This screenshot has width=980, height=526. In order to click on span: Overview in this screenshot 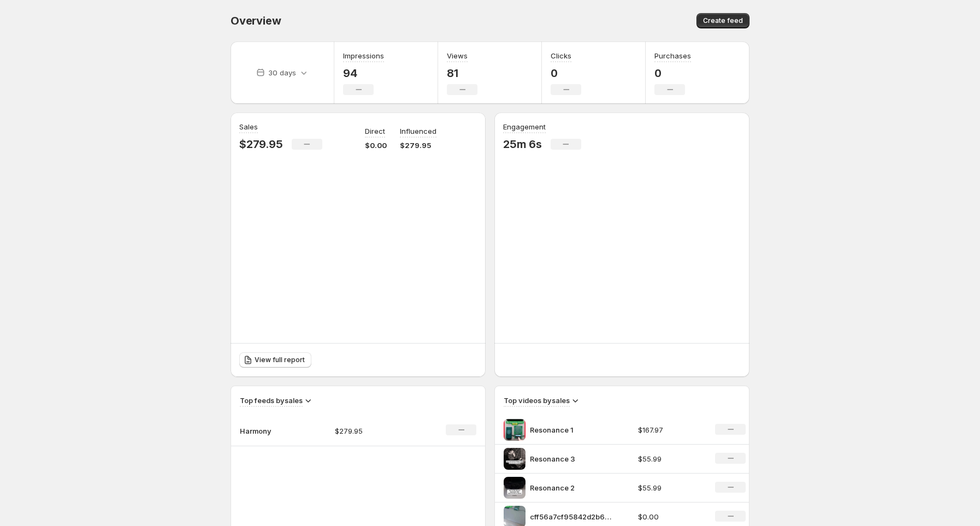, I will do `click(256, 21)`.